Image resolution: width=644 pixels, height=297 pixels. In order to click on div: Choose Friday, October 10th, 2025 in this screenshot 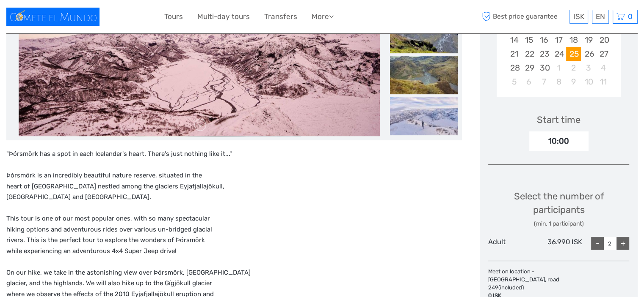, I will do `click(588, 81)`.